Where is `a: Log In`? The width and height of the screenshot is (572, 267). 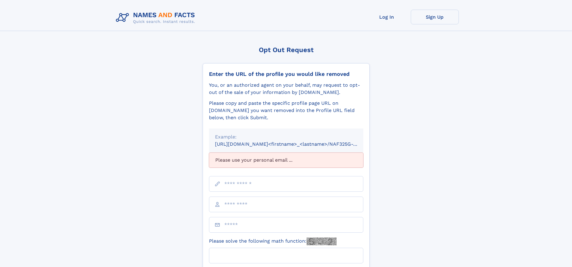
a: Log In is located at coordinates (387, 17).